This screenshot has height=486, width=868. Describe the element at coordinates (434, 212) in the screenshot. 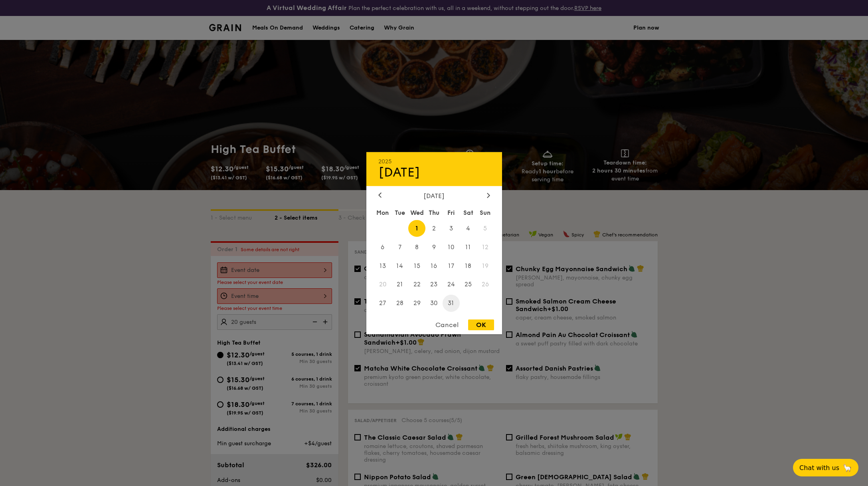

I see `div: Thu` at that location.